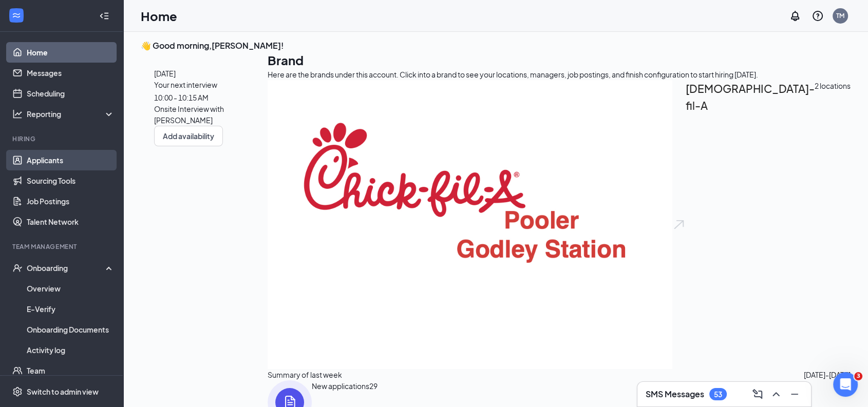 Image resolution: width=868 pixels, height=407 pixels. I want to click on a: Home, so click(71, 52).